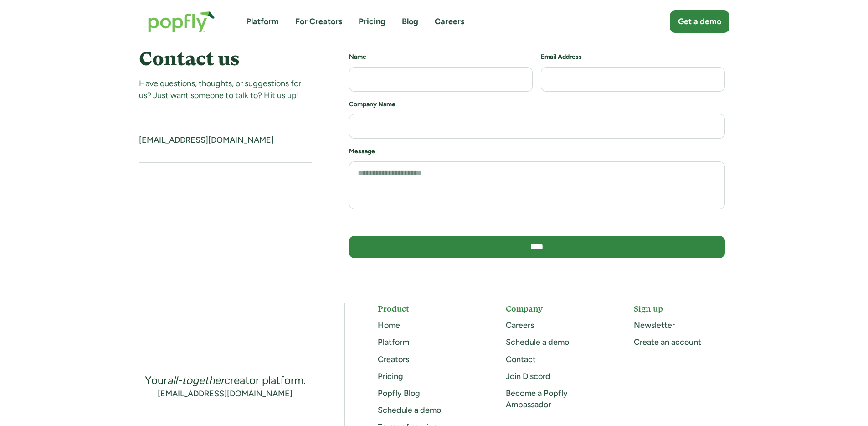 This screenshot has height=426, width=868. Describe the element at coordinates (181, 21) in the screenshot. I see `a: home` at that location.